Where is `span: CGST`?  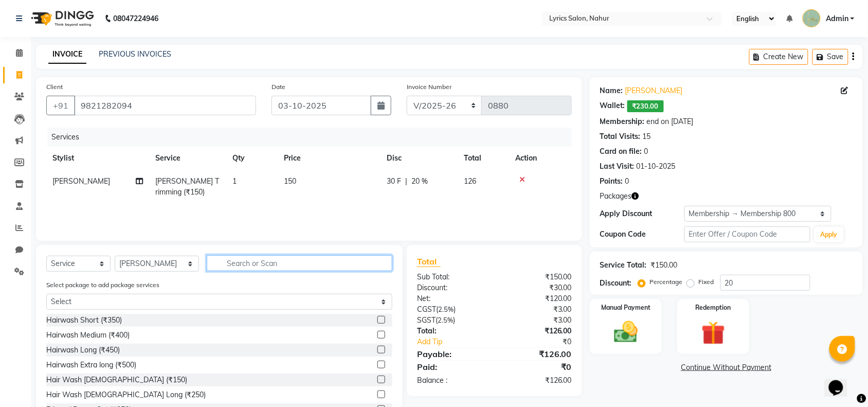
span: CGST is located at coordinates (426, 309).